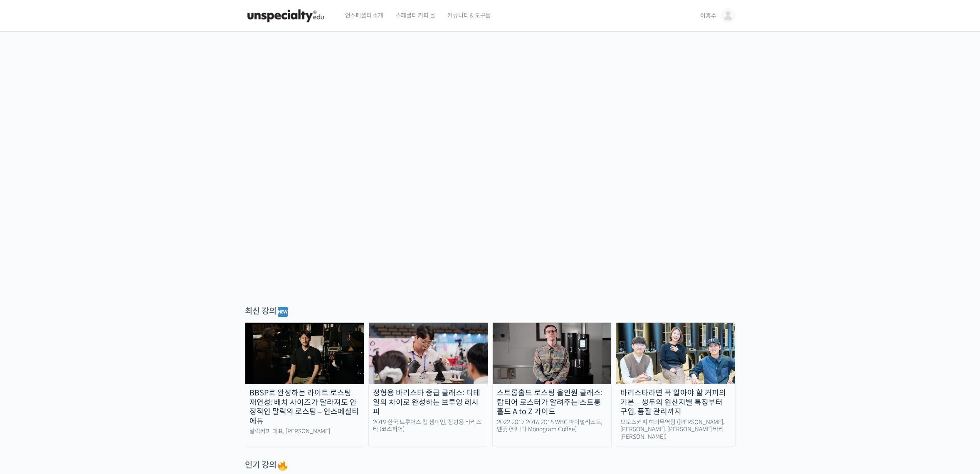 Image resolution: width=980 pixels, height=474 pixels. What do you see at coordinates (552, 384) in the screenshot?
I see `a: 스트롱홀드 로스팅 올인원 클래스: 탑티어 로스터가 알려주는 스트롱홀드 A to Z 가이드 2022 2017 2016 2015 WBC 파이널리스트, 벤풋 (캐나다 Monogra...` at bounding box center [552, 384].